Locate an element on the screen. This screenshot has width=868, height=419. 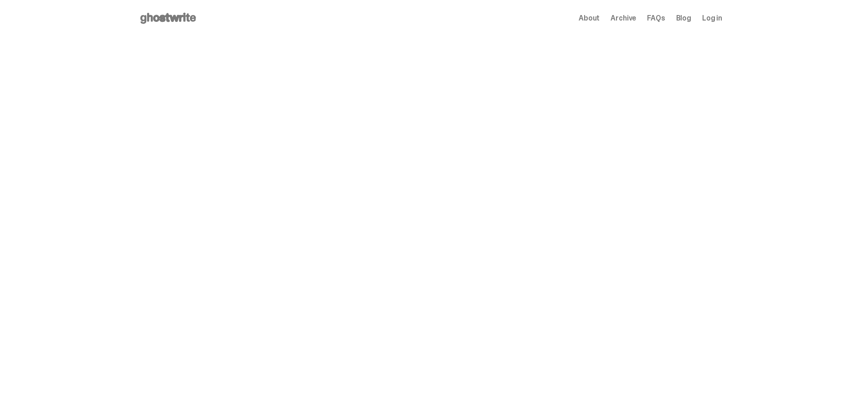
span: Log in is located at coordinates (712, 18).